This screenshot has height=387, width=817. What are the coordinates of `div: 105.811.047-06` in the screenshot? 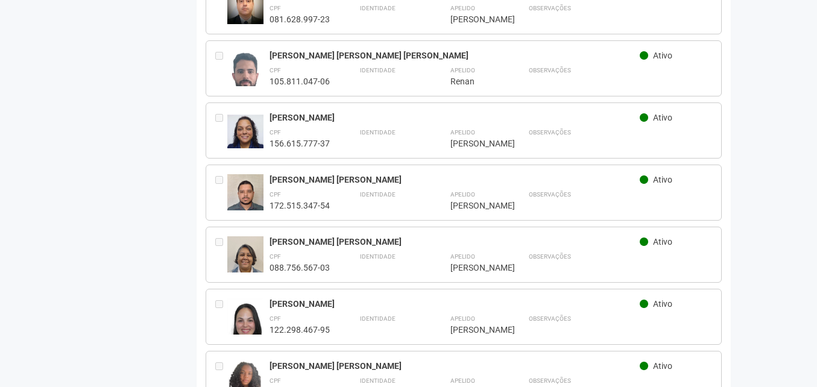 It's located at (300, 81).